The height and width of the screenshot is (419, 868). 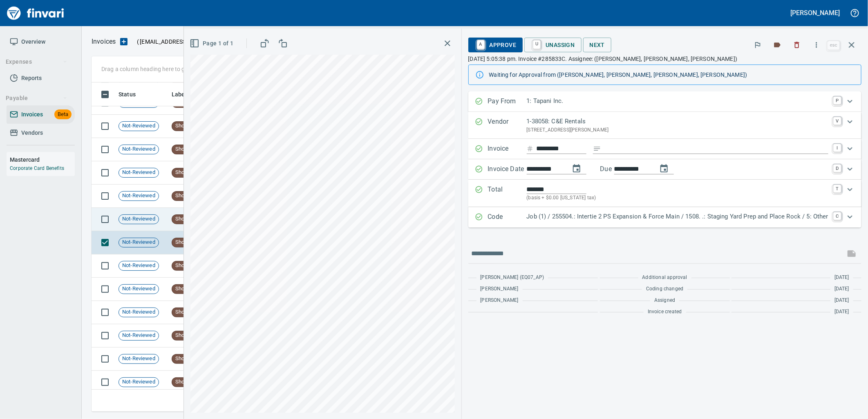 What do you see at coordinates (664, 169) in the screenshot?
I see `button: change due date` at bounding box center [664, 169].